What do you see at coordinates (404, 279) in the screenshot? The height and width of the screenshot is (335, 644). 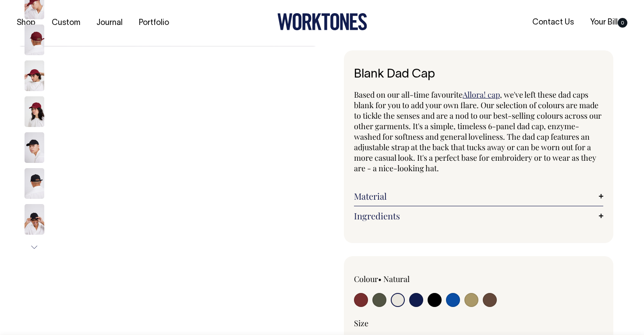 I see `div: Colour` at bounding box center [404, 279].